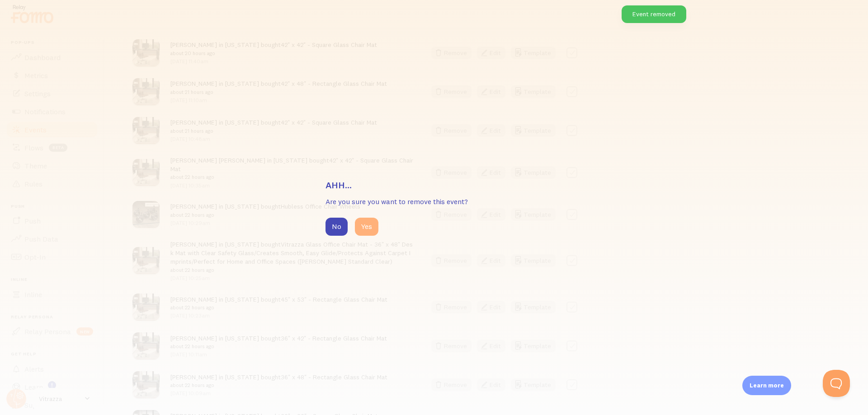 This screenshot has height=415, width=868. I want to click on h3: Ahh..., so click(434, 185).